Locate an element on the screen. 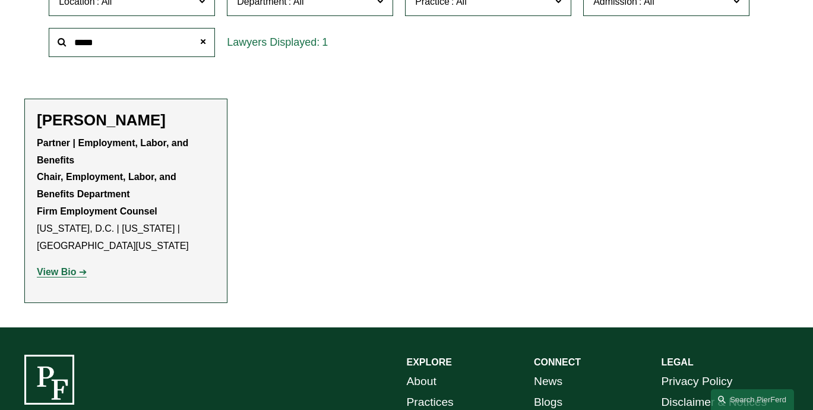 The width and height of the screenshot is (813, 410). strong: LEGAL is located at coordinates (677, 362).